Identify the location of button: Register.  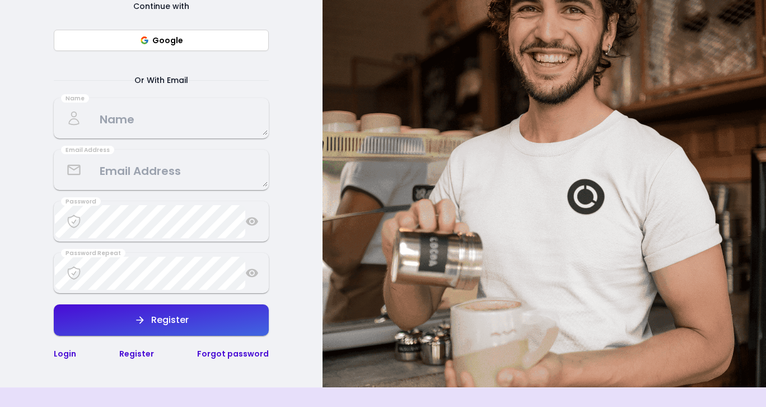
(161, 320).